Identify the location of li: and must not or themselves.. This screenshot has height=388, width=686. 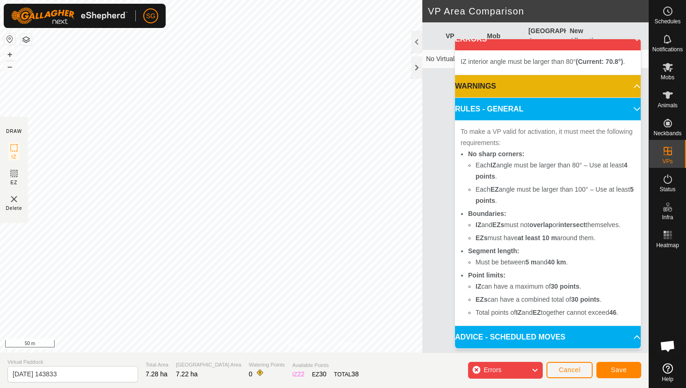
(555, 225).